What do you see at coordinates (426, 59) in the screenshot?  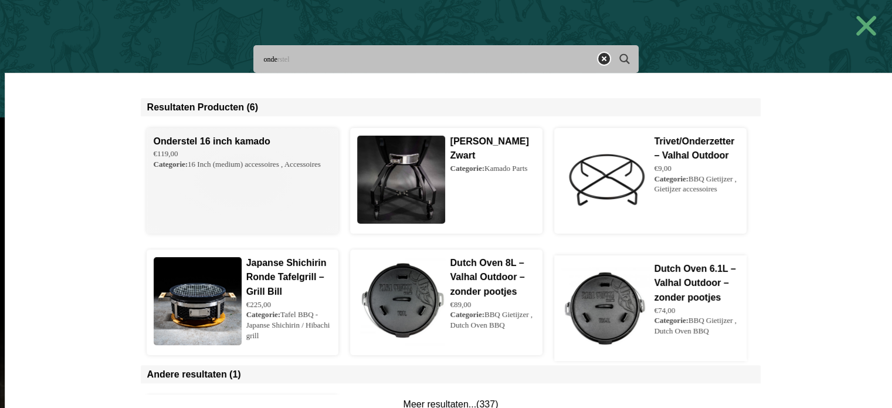 I see `input: Search input` at bounding box center [426, 59].